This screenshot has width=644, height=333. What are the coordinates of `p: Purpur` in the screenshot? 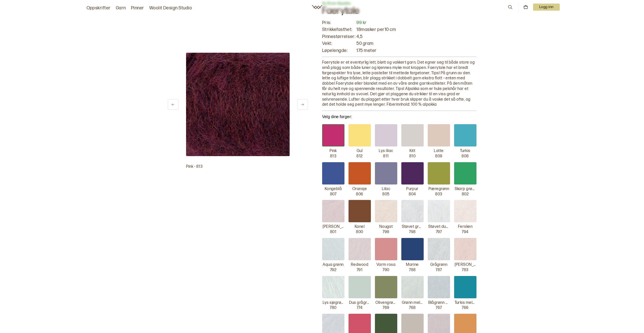 It's located at (412, 189).